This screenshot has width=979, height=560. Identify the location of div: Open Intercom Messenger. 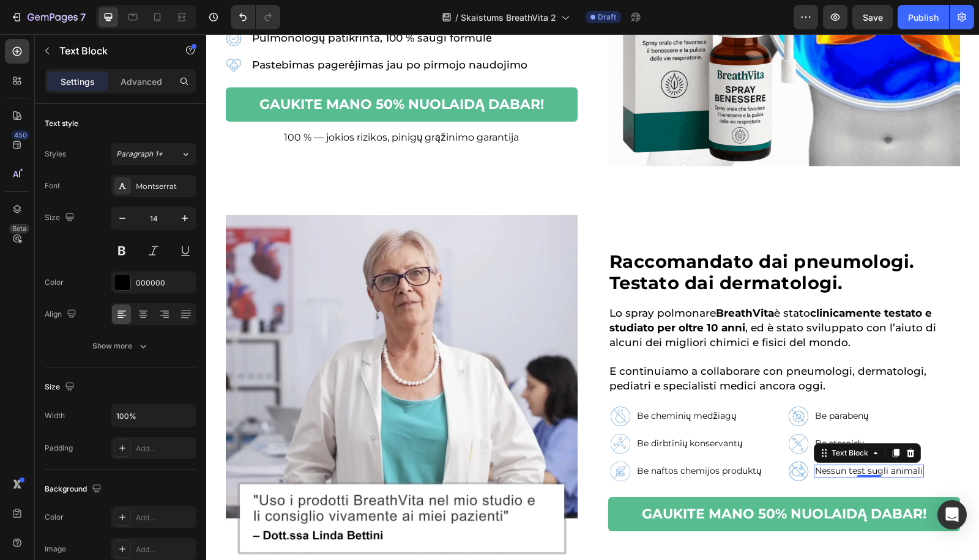
(952, 515).